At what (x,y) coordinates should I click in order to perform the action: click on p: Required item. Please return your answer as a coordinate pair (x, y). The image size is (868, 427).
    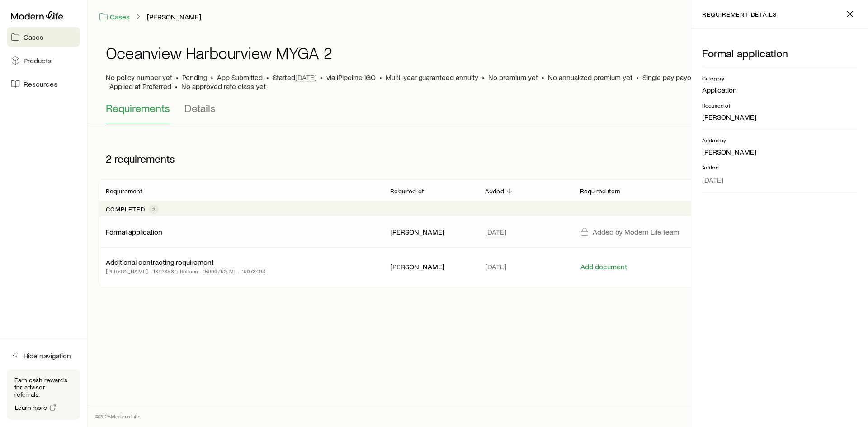
    Looking at the image, I should click on (600, 191).